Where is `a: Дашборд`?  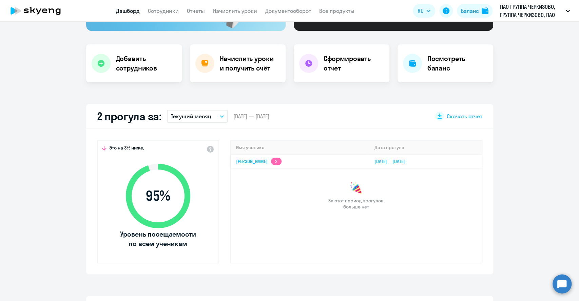
a: Дашборд is located at coordinates (128, 11).